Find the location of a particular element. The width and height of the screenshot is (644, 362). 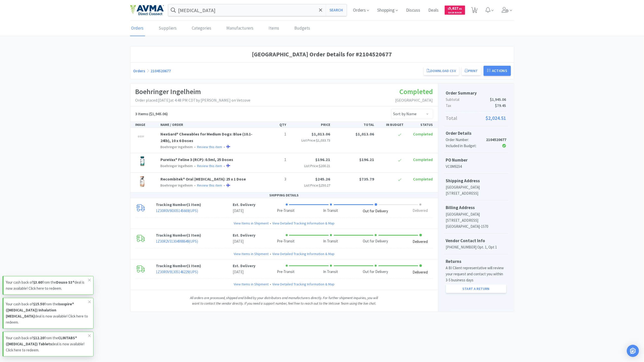

a: Discuss is located at coordinates (413, 11).